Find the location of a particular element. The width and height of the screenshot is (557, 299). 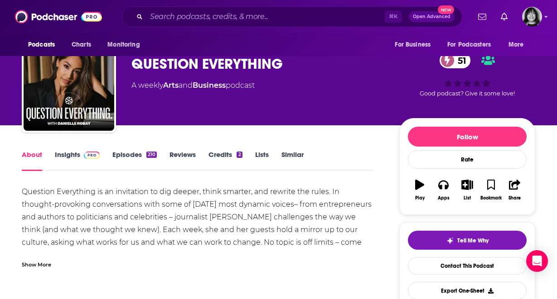

span: New is located at coordinates (446, 10).